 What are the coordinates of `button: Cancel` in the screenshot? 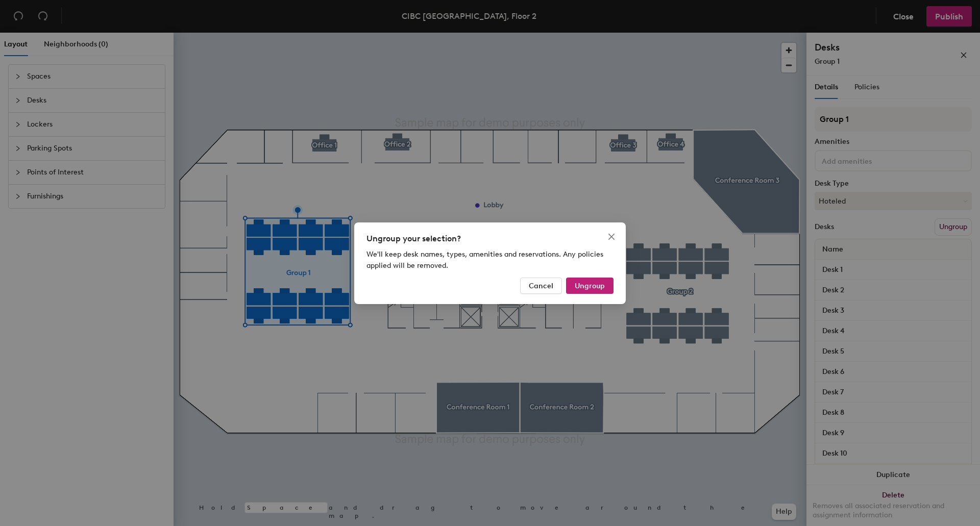 It's located at (541, 286).